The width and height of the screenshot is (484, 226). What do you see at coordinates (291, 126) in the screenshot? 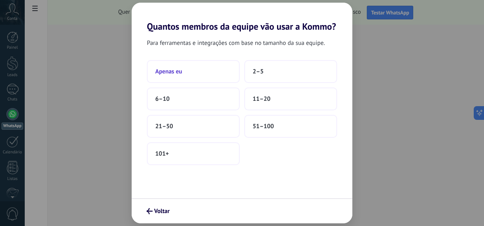
I see `button: 51–100` at bounding box center [291, 126].